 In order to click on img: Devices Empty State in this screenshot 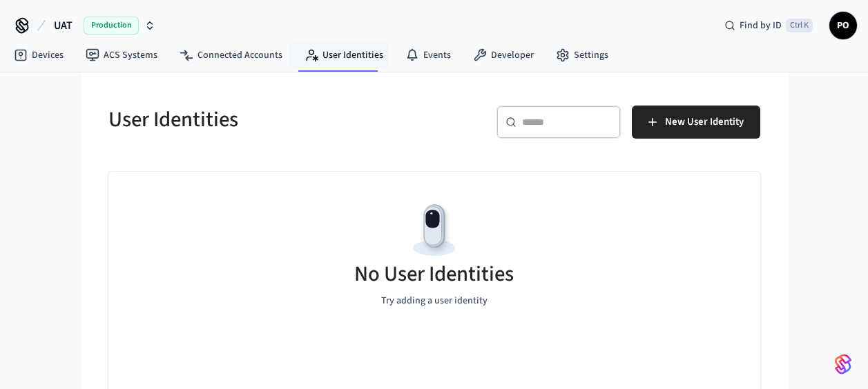, I will do `click(434, 230)`.